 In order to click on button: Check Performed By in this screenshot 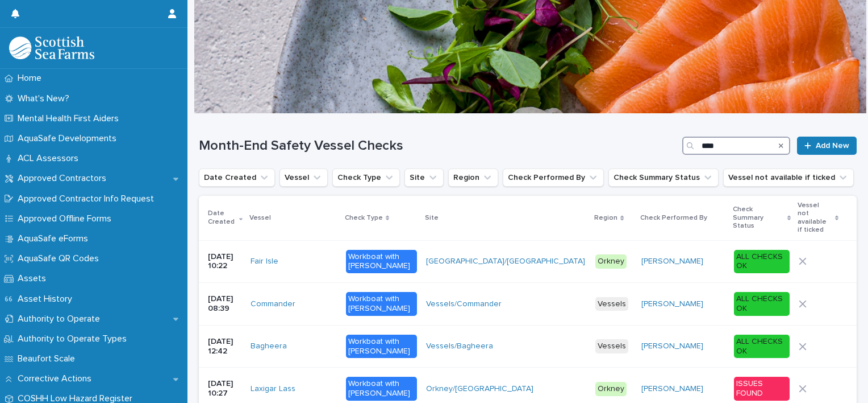, I will do `click(553, 177)`.